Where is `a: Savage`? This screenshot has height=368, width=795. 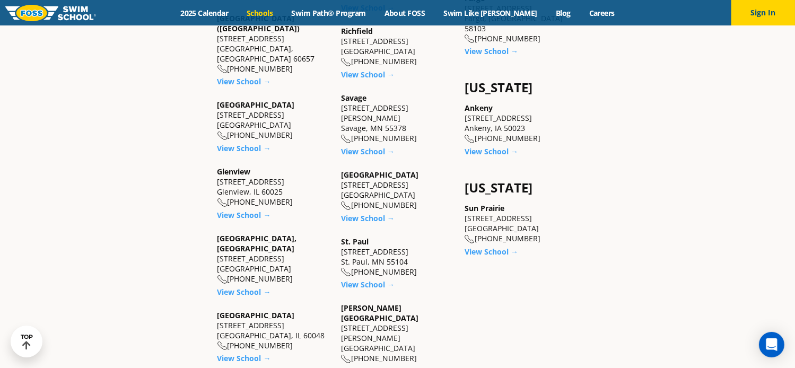
a: Savage is located at coordinates (354, 98).